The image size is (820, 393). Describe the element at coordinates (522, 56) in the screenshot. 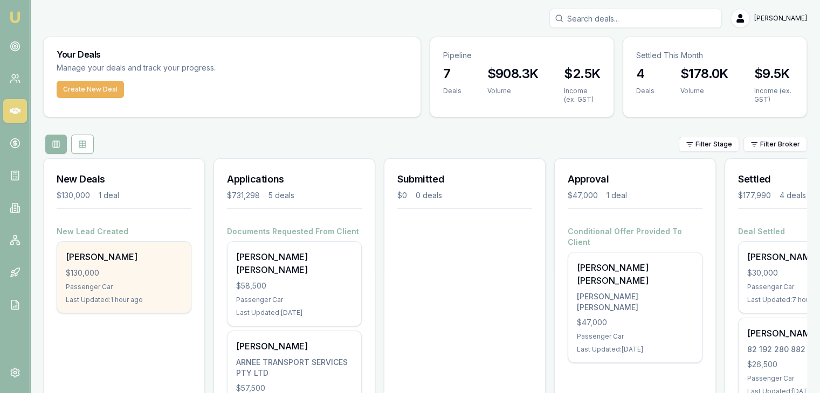

I see `p: Pipeline` at that location.